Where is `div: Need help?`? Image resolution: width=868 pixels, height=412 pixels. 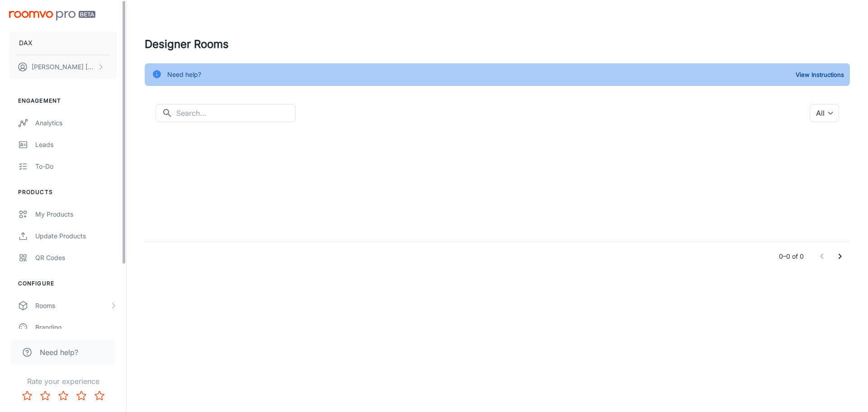
div: Need help? is located at coordinates (184, 74).